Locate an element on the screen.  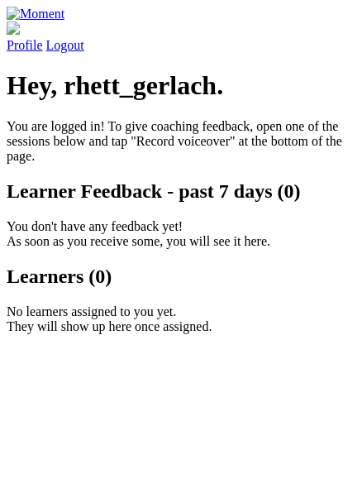
h1: Hey, rhett_gerlach. is located at coordinates (181, 85).